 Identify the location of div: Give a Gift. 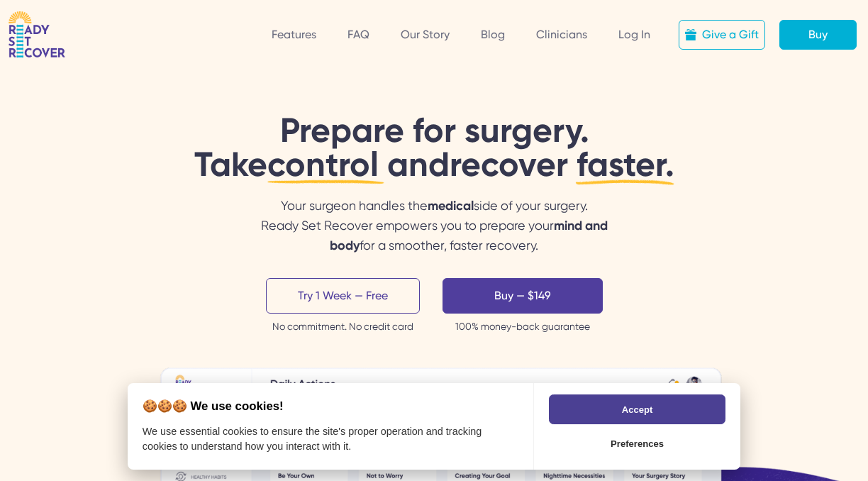
(731, 35).